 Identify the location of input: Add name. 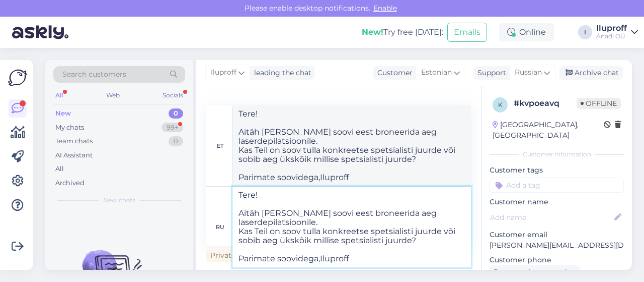
(551, 217).